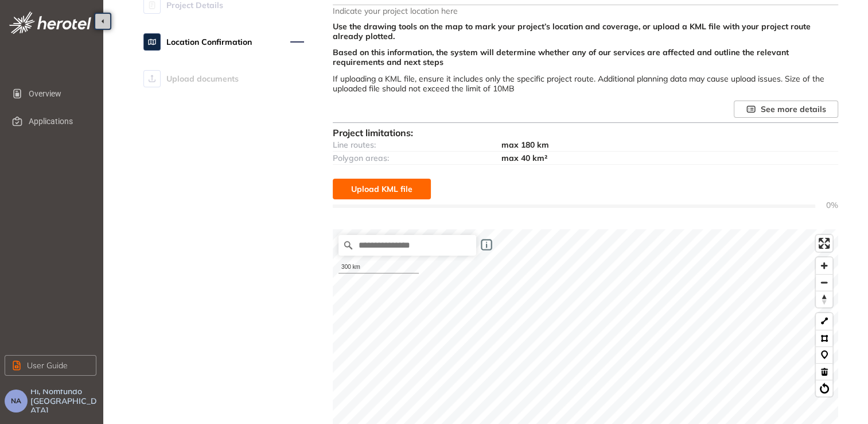  What do you see at coordinates (585, 133) in the screenshot?
I see `div: Project limitations:` at bounding box center [585, 133].